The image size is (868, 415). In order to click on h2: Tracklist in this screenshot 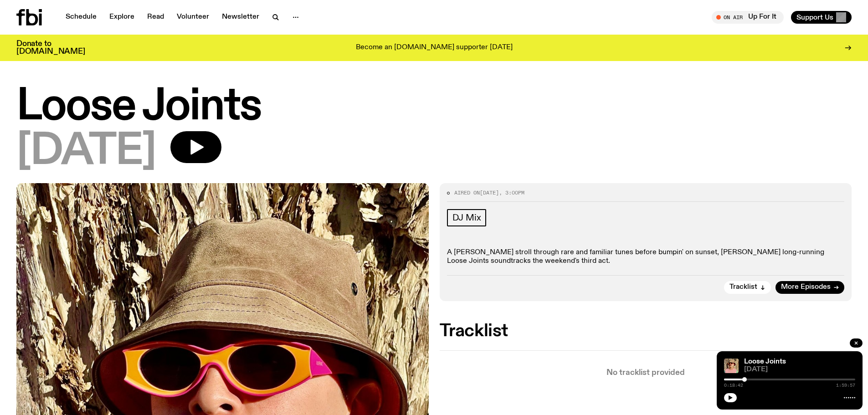, I will do `click(645, 331)`.